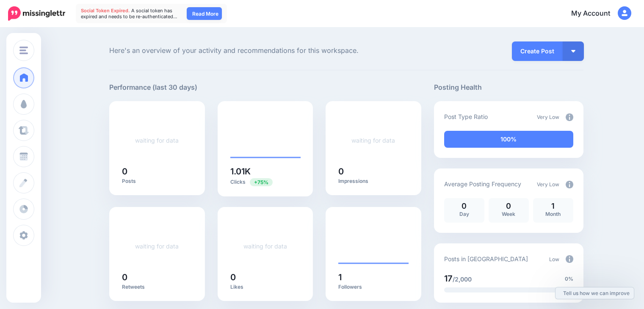 The width and height of the screenshot is (644, 309). Describe the element at coordinates (265, 172) in the screenshot. I see `h5: 1.01K` at that location.